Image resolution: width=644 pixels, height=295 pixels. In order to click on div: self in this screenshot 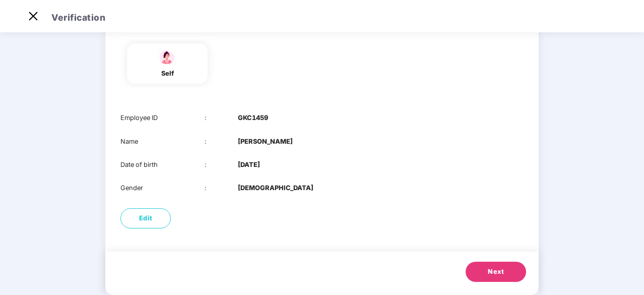, I will do `click(168, 74)`.